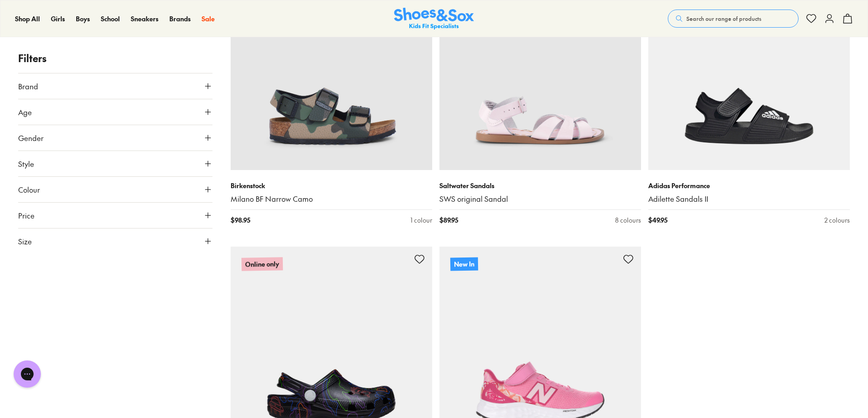  What do you see at coordinates (145, 18) in the screenshot?
I see `a: Sneakers` at bounding box center [145, 18].